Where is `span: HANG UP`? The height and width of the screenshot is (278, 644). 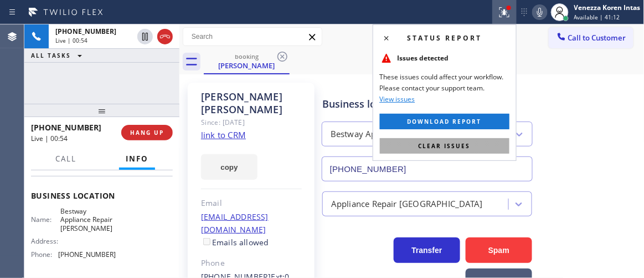
span: HANG UP is located at coordinates (147, 133).